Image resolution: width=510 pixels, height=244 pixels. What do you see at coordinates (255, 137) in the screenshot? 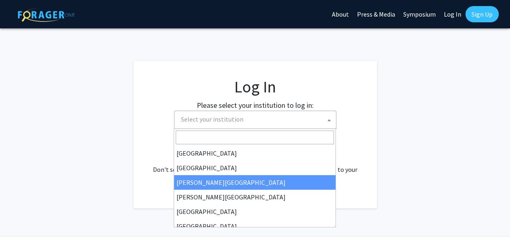
I see `input: Search` at bounding box center [255, 137].